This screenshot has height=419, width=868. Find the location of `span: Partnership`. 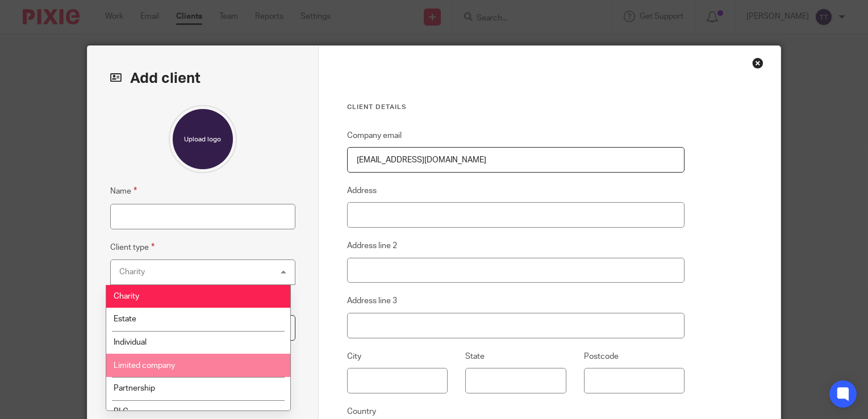

span: Partnership is located at coordinates (134, 389).